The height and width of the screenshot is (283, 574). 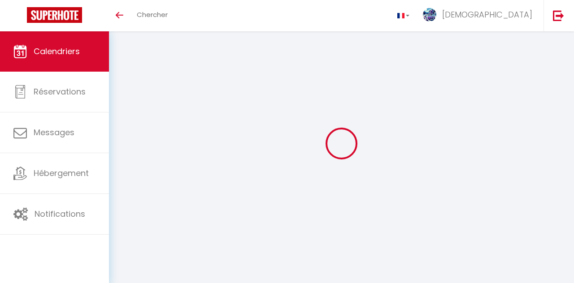 What do you see at coordinates (54, 132) in the screenshot?
I see `span: Messages` at bounding box center [54, 132].